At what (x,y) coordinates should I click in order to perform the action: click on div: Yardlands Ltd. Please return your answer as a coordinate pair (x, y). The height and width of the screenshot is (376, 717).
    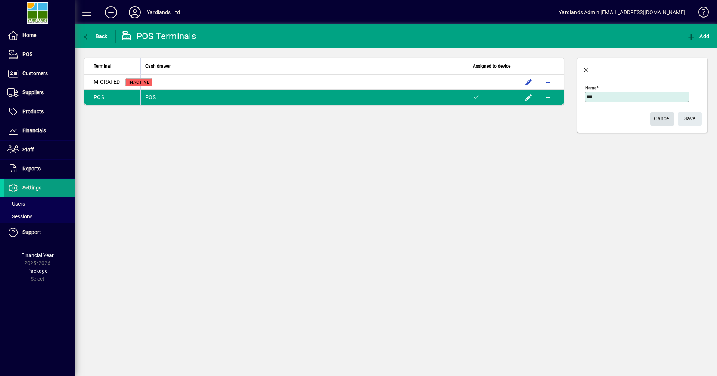
    Looking at the image, I should click on (163, 12).